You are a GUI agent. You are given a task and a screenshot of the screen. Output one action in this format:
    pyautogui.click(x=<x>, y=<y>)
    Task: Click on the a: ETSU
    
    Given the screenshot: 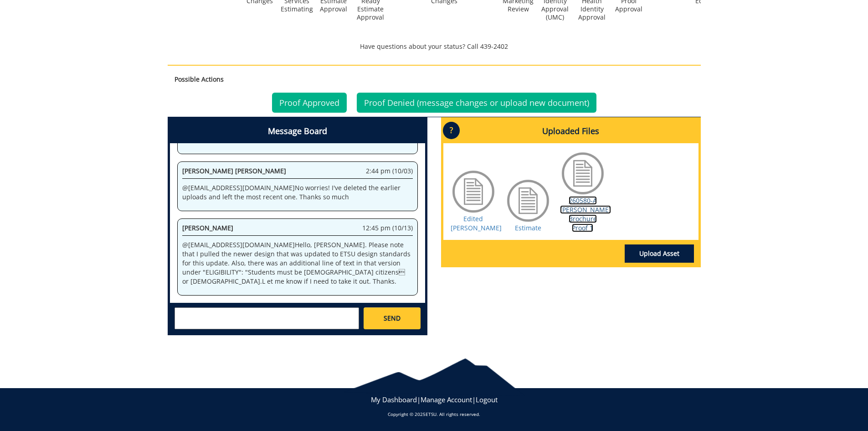 What is the action you would take?
    pyautogui.click(x=431, y=414)
    